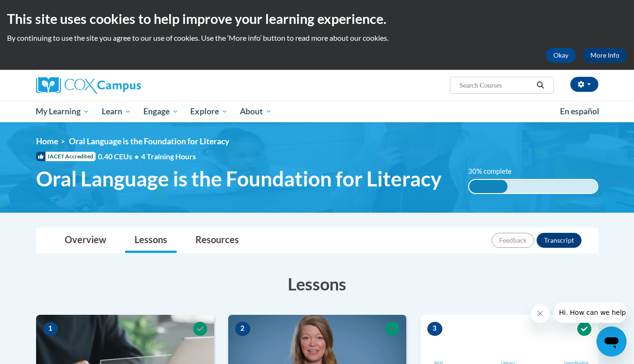 This screenshot has width=634, height=364. Describe the element at coordinates (495, 172) in the screenshot. I see `label: 30% complete` at that location.